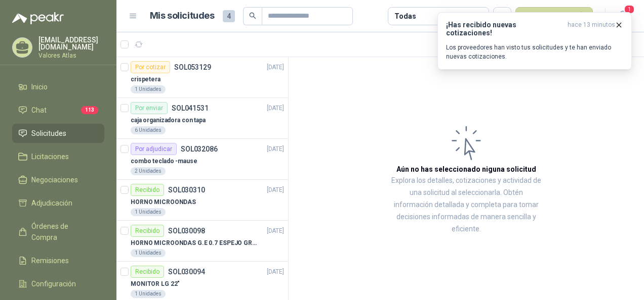 The image size is (644, 300). Describe the element at coordinates (58, 133) in the screenshot. I see `a: Solicitudes` at that location.